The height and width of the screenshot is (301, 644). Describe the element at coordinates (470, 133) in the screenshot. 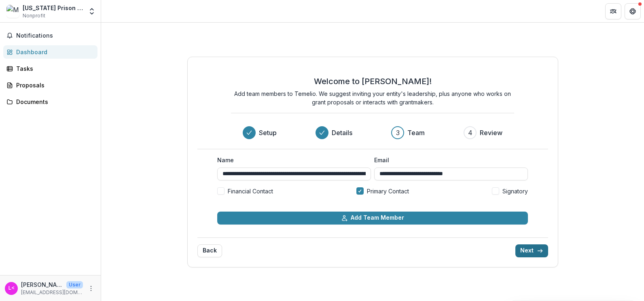

I see `div: 4` at that location.